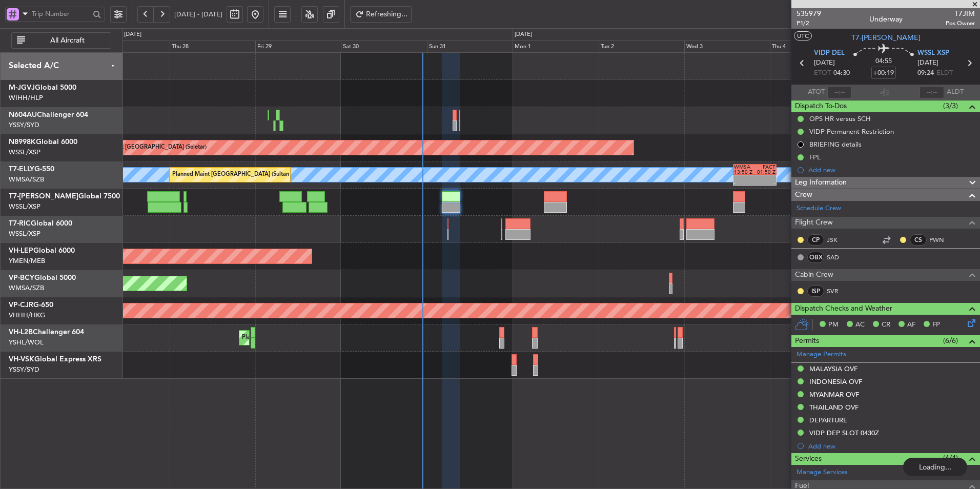 Image resolution: width=980 pixels, height=489 pixels. I want to click on span: (4/4), so click(951, 458).